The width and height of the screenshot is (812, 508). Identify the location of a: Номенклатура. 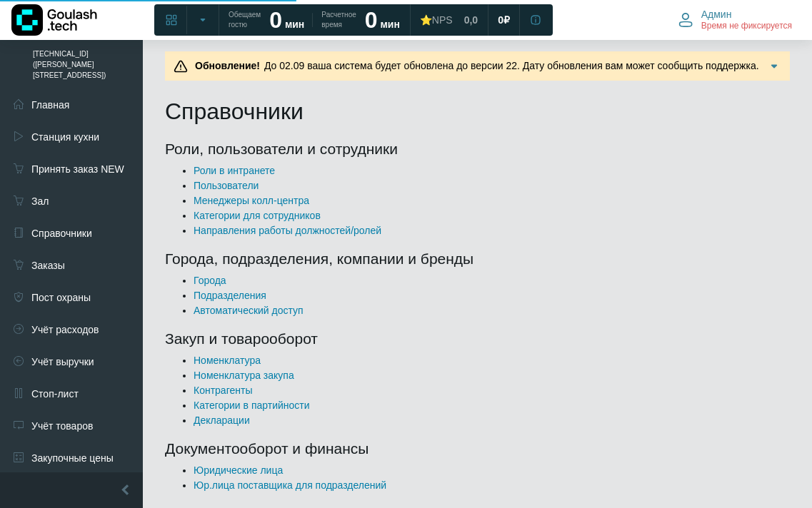
(227, 360).